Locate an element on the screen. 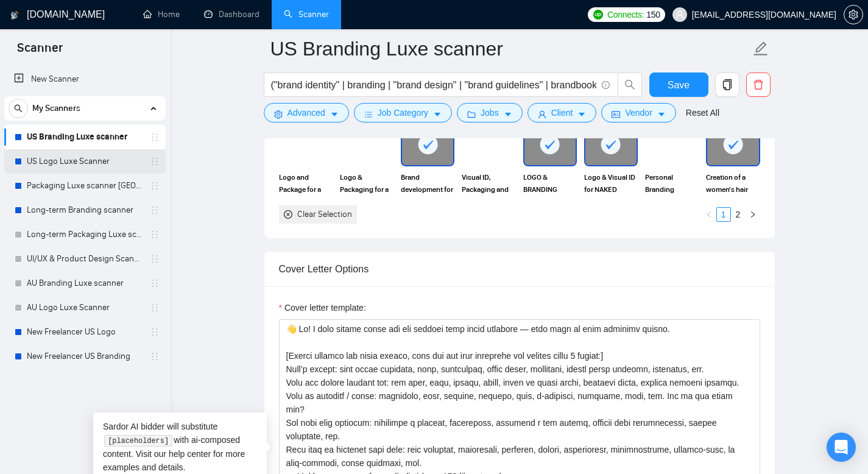 The width and height of the screenshot is (868, 474). span: copy is located at coordinates (727, 85).